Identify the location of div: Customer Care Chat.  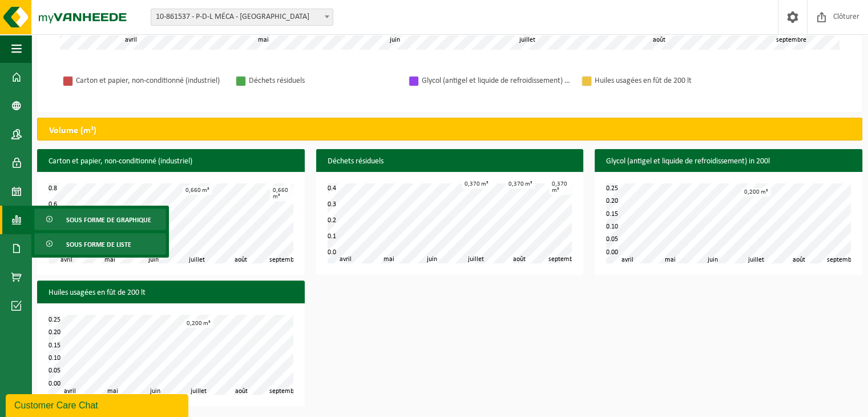
(91, 14).